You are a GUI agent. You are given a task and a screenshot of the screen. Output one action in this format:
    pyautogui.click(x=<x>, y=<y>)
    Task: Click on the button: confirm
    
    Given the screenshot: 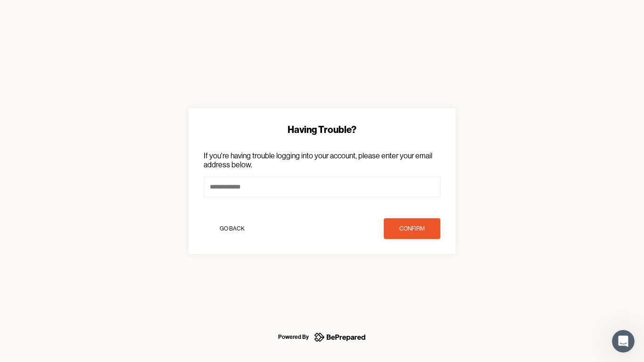 What is the action you would take?
    pyautogui.click(x=412, y=229)
    